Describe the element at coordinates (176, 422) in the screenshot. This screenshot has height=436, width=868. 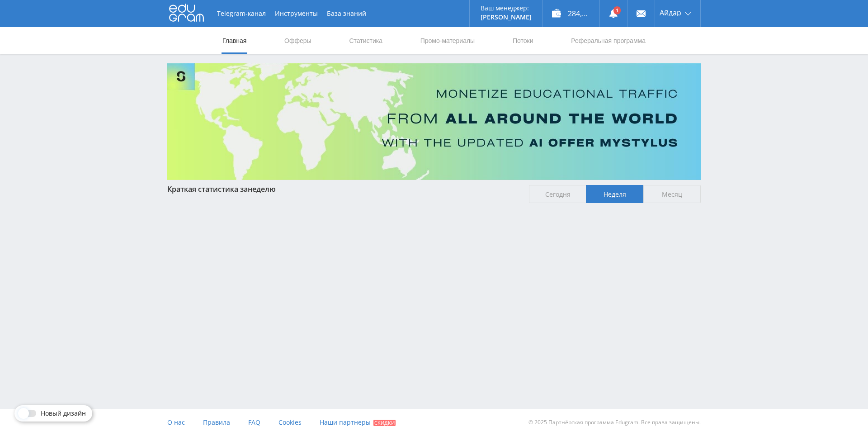
I see `a: О нас` at that location.